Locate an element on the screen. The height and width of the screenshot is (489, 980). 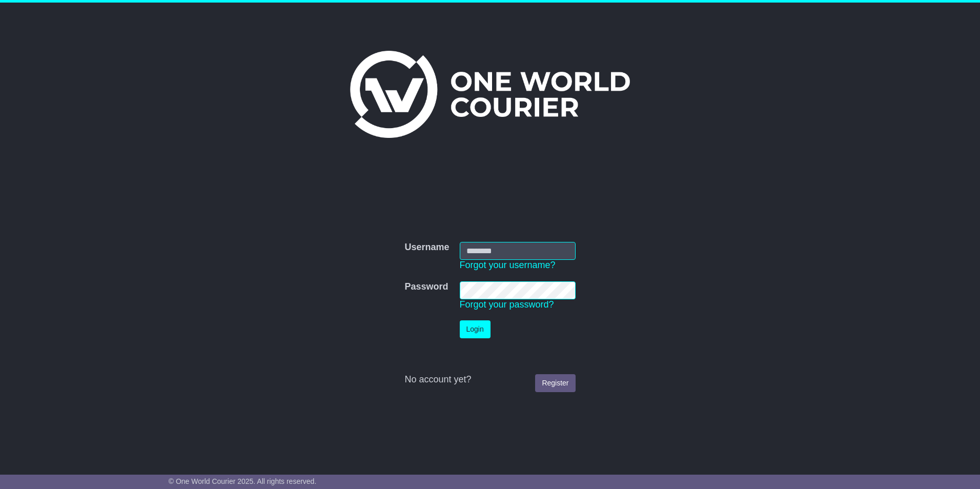
img: One World is located at coordinates (490, 94).